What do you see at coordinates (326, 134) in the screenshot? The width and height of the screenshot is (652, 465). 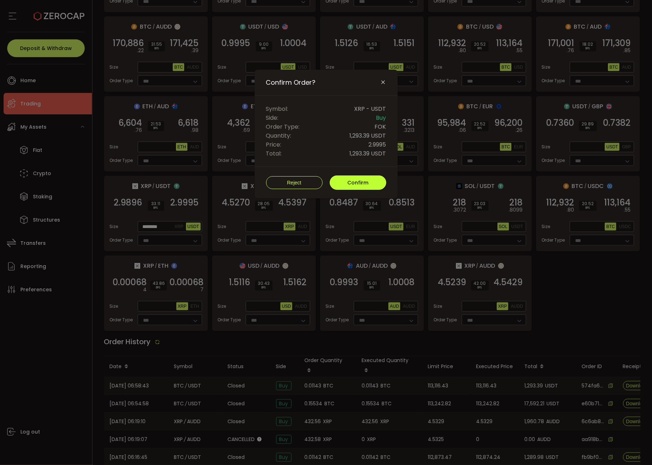 I see `div: Confirm Order?` at bounding box center [326, 134].